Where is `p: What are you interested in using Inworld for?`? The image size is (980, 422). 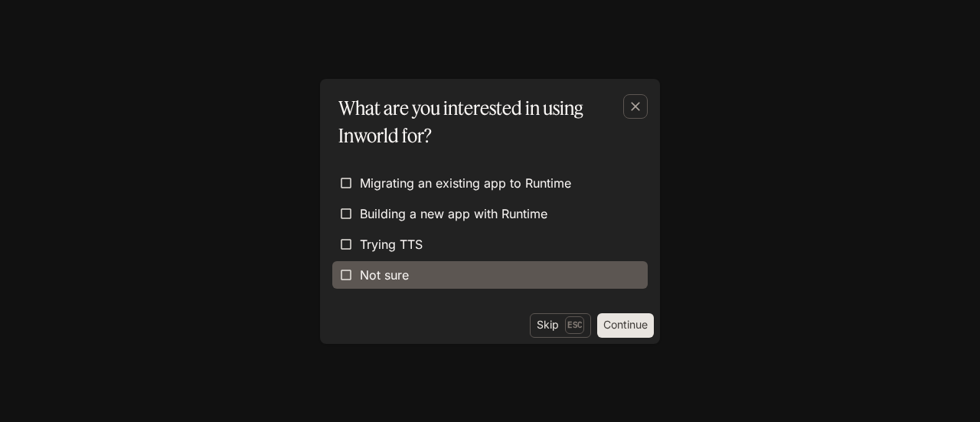 p: What are you interested in using Inworld for? is located at coordinates (487, 122).